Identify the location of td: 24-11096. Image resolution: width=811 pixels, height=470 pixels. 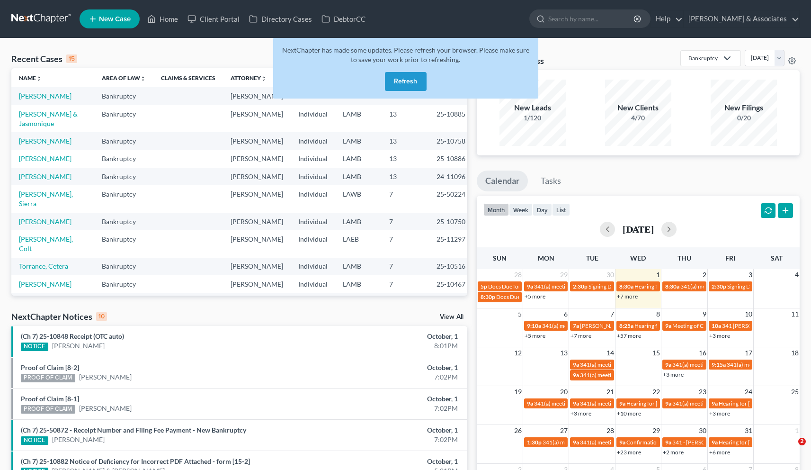
(452, 176).